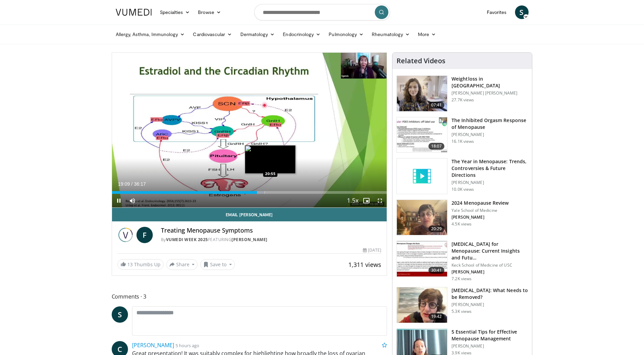 This screenshot has width=644, height=355. I want to click on img: 692f135d-47bd-4f7e-b54d-786d036e68d3.150x105_q85_crop-smart_upscale.jpg, so click(422, 217).